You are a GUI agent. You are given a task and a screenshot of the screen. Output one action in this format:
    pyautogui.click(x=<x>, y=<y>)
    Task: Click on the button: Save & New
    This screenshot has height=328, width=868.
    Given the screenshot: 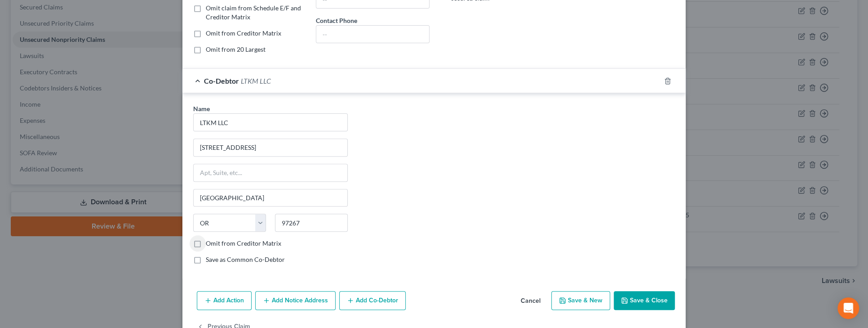 What is the action you would take?
    pyautogui.click(x=581, y=301)
    